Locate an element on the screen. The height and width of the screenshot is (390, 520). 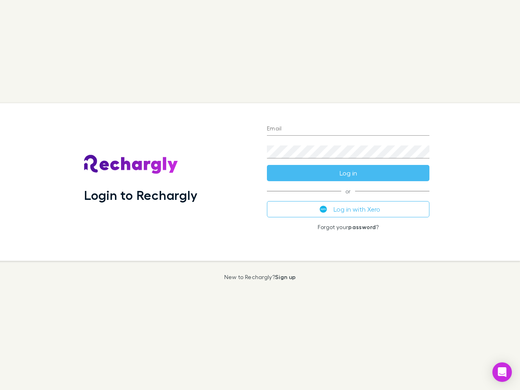
button: Log in is located at coordinates (348, 173).